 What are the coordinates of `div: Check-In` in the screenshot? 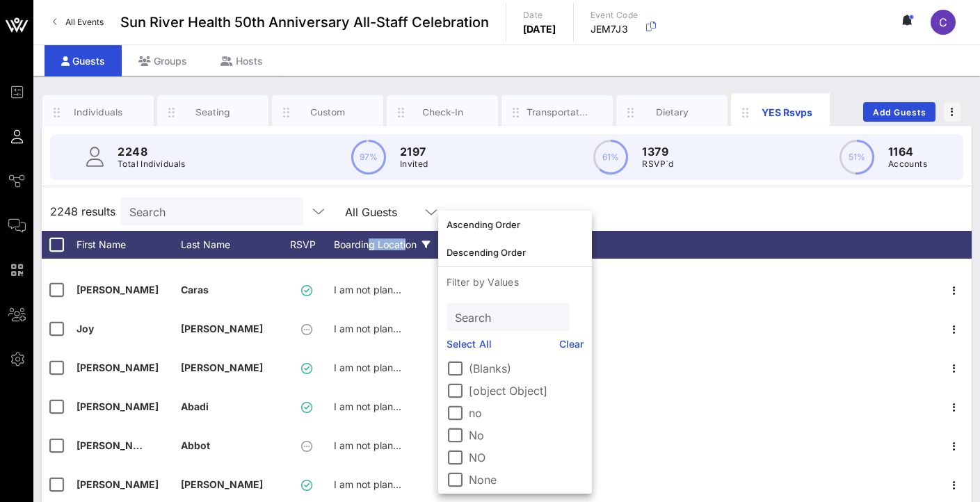 It's located at (442, 112).